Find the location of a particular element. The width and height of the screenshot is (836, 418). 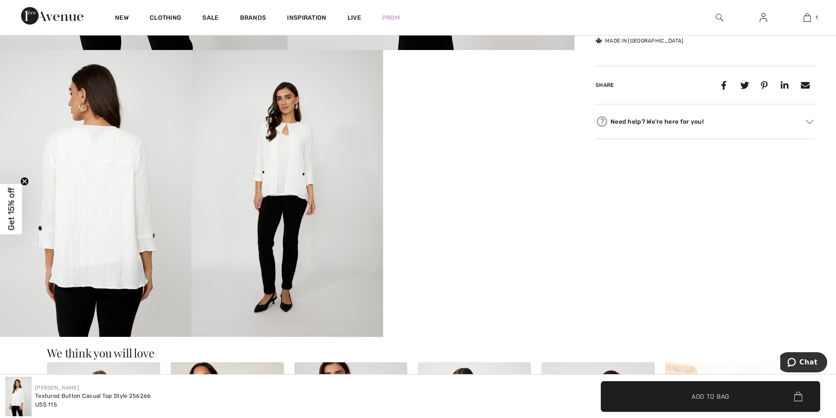

a: Clothing is located at coordinates (165, 18).